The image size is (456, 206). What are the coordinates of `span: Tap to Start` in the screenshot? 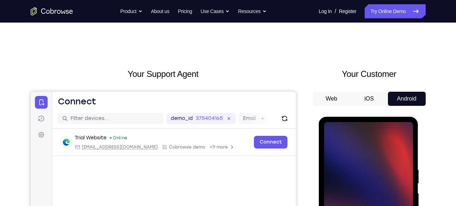 It's located at (50, 104).